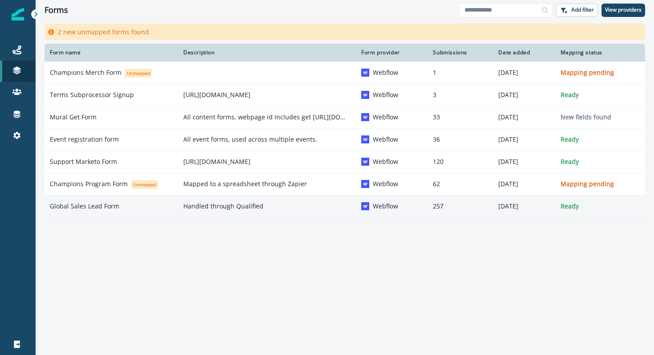 The image size is (654, 355). I want to click on button: Add filter, so click(576, 10).